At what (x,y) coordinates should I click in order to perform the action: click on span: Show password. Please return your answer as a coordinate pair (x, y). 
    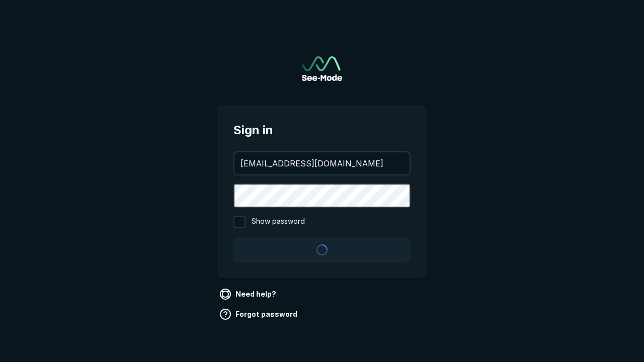
    Looking at the image, I should click on (278, 222).